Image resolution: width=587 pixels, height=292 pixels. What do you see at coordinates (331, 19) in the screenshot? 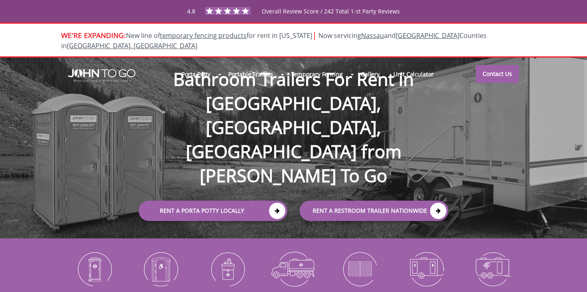
I see `span: Overall Review Score / 242 Total 1-st Party Reviews` at bounding box center [331, 19].